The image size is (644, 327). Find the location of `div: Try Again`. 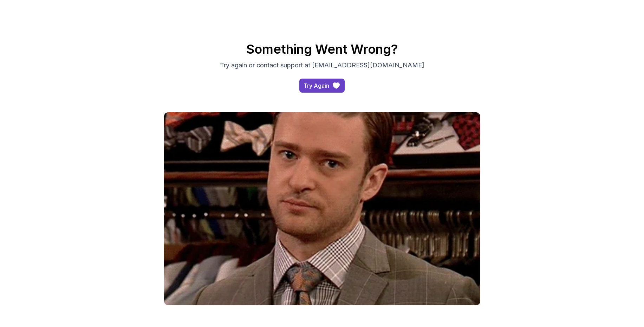

div: Try Again is located at coordinates (316, 86).